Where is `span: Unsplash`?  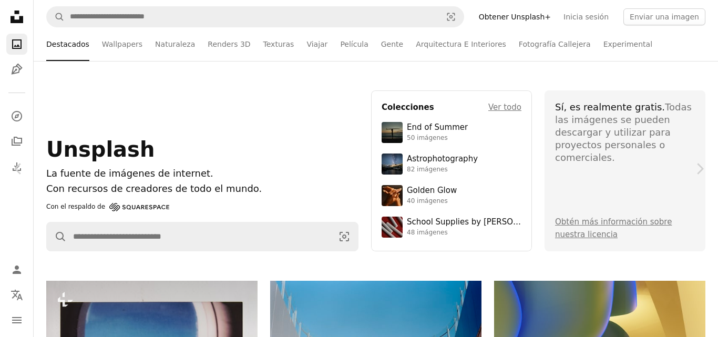 span: Unsplash is located at coordinates (100, 149).